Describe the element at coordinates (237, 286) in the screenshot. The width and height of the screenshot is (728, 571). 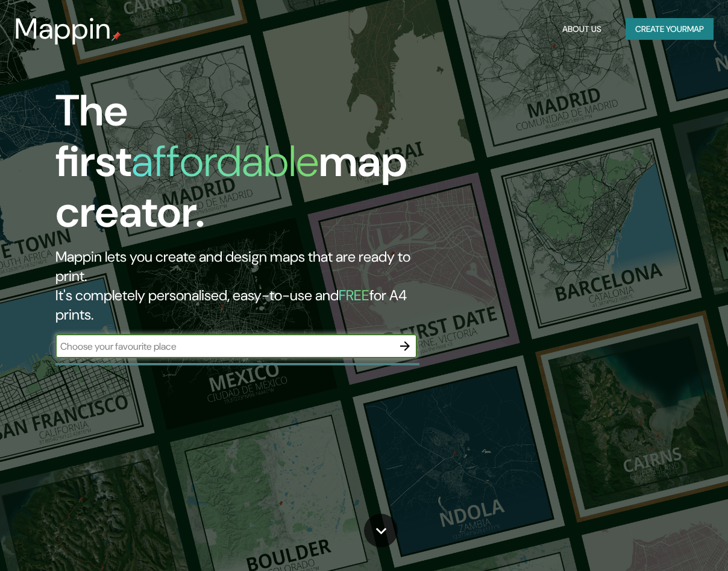
I see `h2: Mappin lets you create and design maps that are ready to print. It's completely personalised, eas...` at that location.